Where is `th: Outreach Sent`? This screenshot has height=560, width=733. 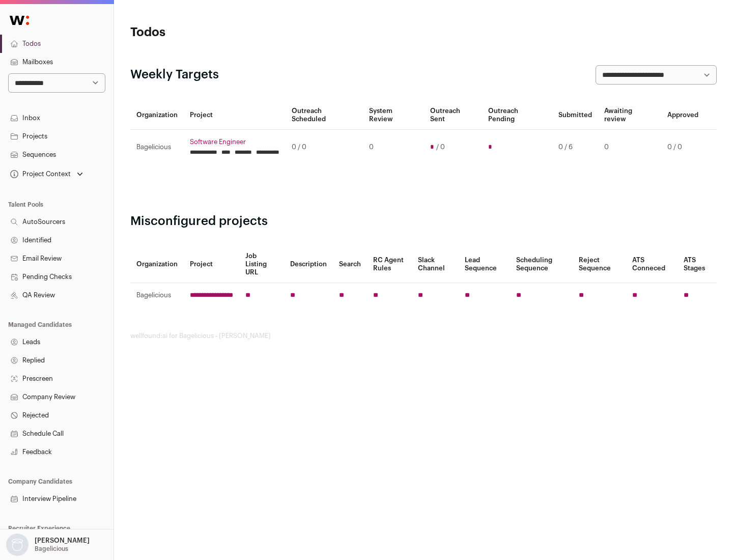 th: Outreach Sent is located at coordinates (453, 115).